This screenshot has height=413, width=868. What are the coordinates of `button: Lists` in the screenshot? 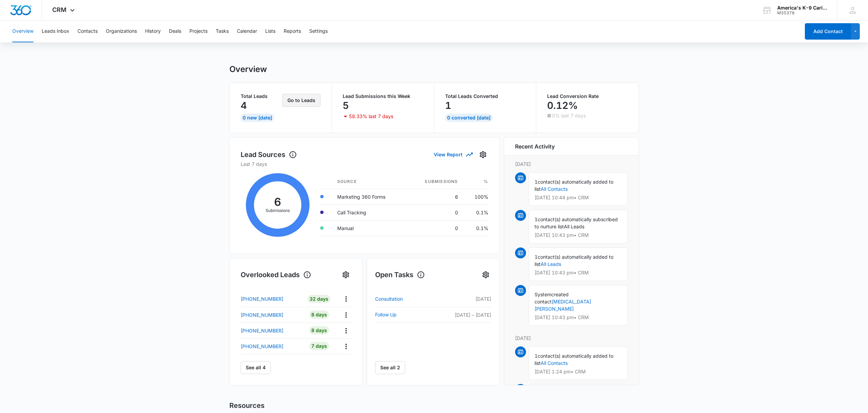 It's located at (270, 31).